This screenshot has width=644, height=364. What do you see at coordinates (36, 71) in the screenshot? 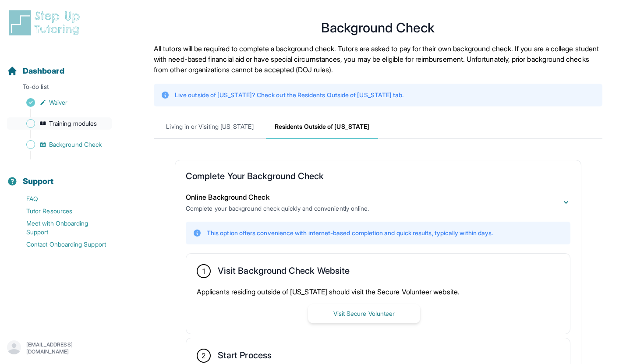
I see `a: Dashboard` at bounding box center [36, 71].